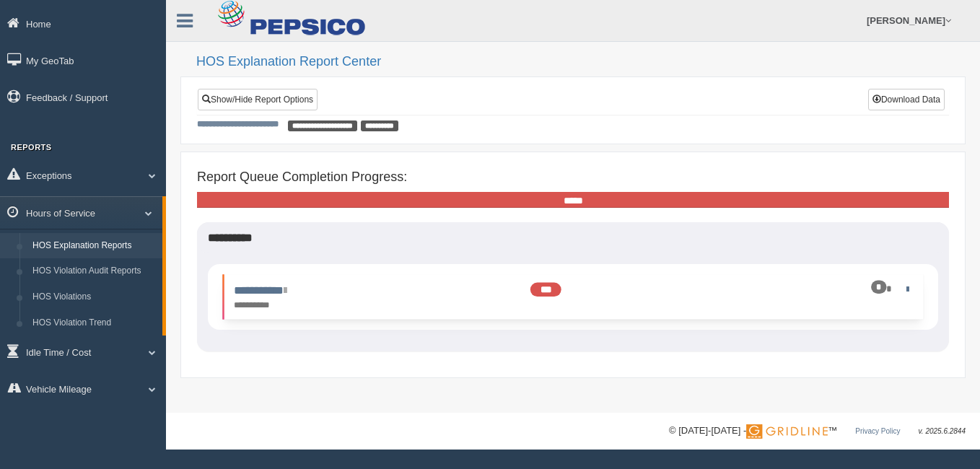 This screenshot has height=469, width=980. What do you see at coordinates (258, 100) in the screenshot?
I see `a: Show/Hide Report Options` at bounding box center [258, 100].